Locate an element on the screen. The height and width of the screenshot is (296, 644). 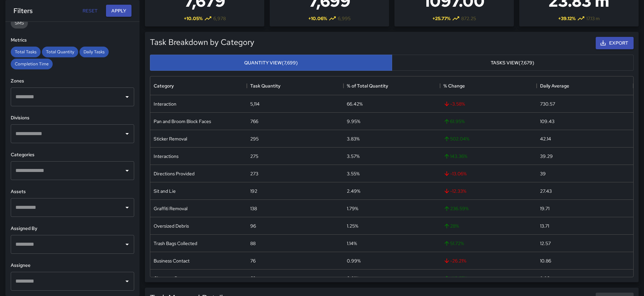
span: -12.33 % is located at coordinates (455, 191).